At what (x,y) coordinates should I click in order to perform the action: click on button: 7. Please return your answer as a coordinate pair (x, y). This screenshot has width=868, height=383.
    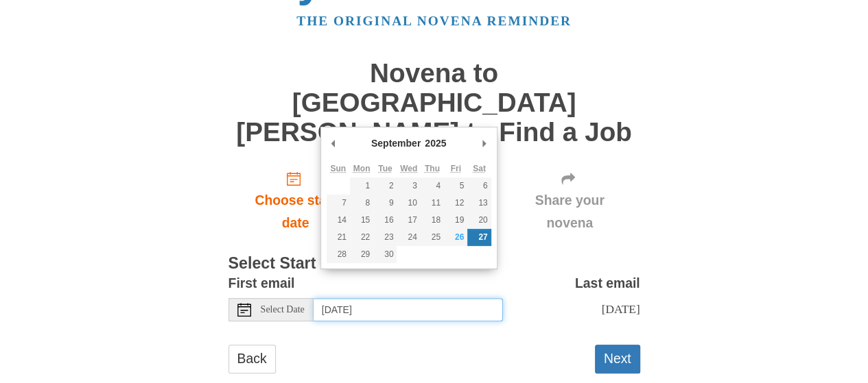
    Looking at the image, I should click on (338, 203).